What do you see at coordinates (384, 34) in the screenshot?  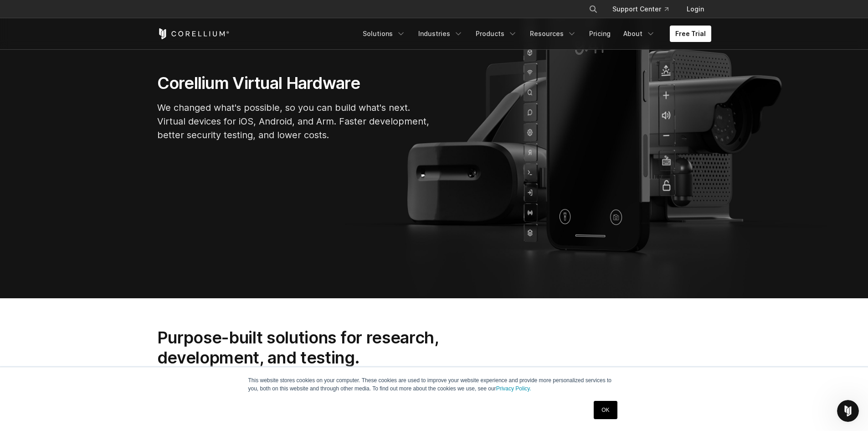 I see `a: Solutions` at bounding box center [384, 34].